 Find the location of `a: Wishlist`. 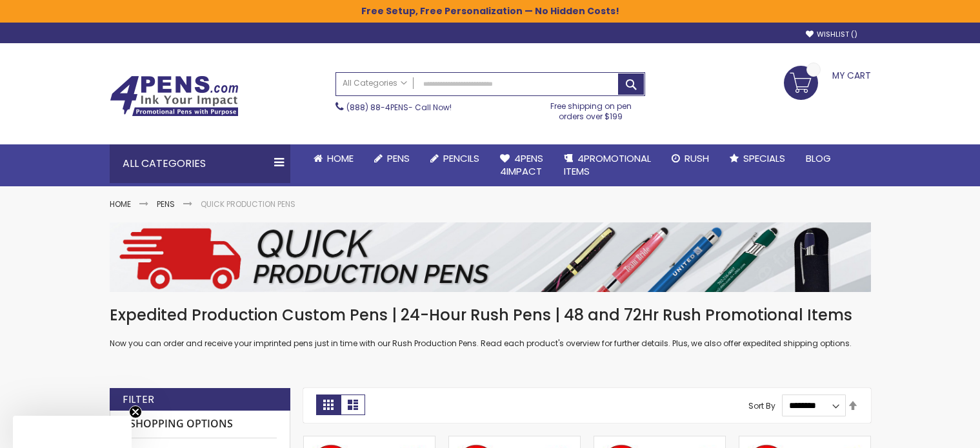

a: Wishlist is located at coordinates (832, 35).